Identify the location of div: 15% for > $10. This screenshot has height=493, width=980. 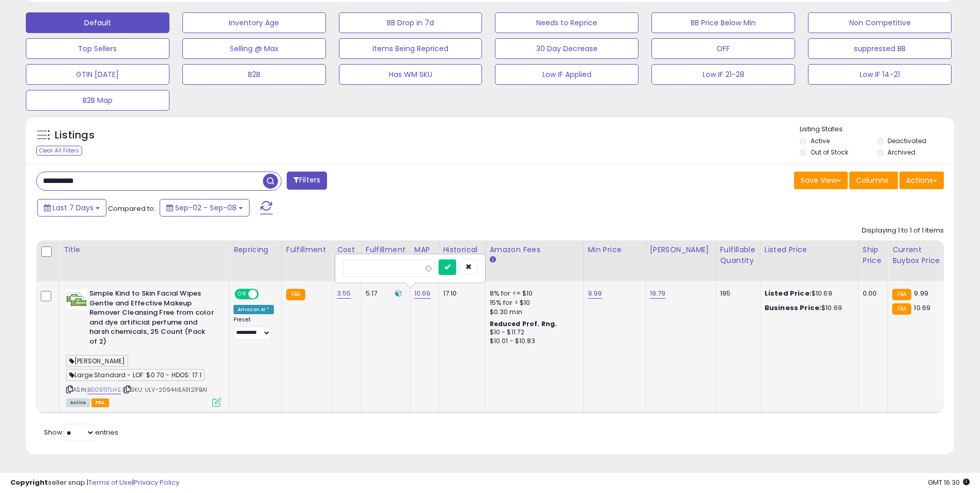
(533, 303).